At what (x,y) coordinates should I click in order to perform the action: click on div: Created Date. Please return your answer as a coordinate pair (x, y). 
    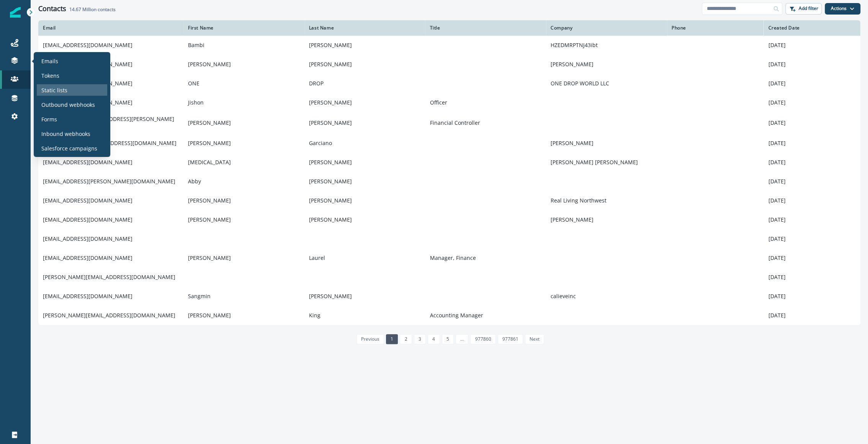
    Looking at the image, I should click on (811, 28).